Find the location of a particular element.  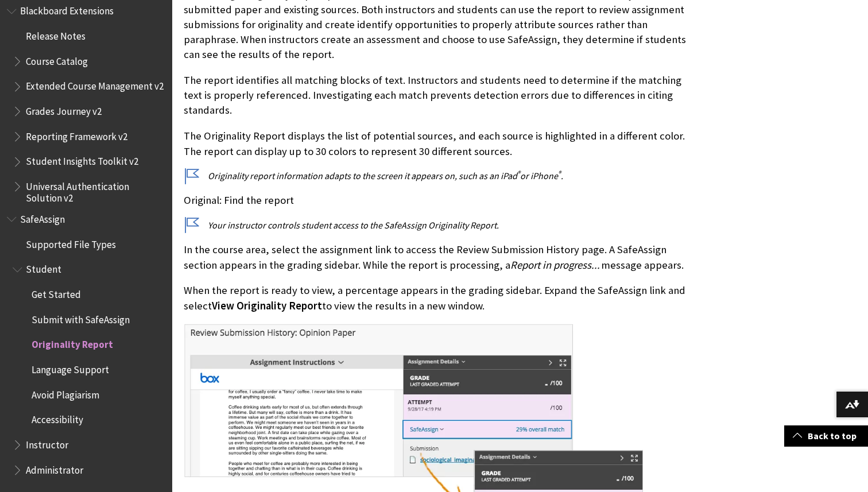

span: Universal Authentication Solution v2 is located at coordinates (95, 190).